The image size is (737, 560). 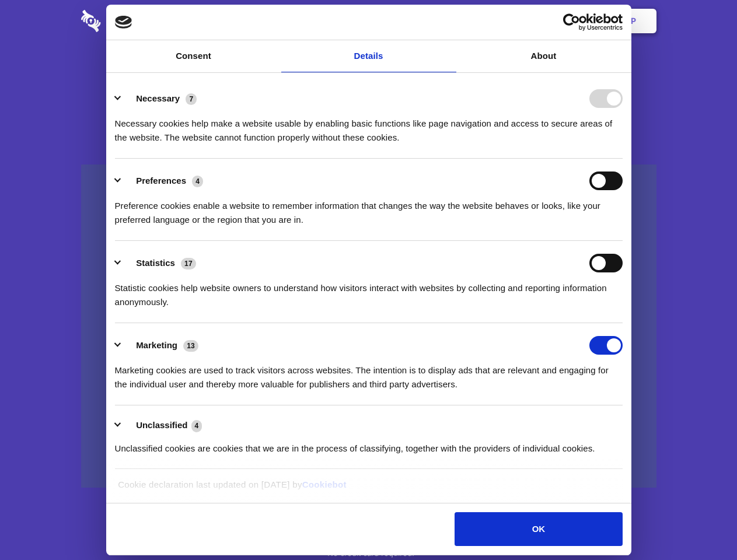 I want to click on button: OK, so click(x=538, y=529).